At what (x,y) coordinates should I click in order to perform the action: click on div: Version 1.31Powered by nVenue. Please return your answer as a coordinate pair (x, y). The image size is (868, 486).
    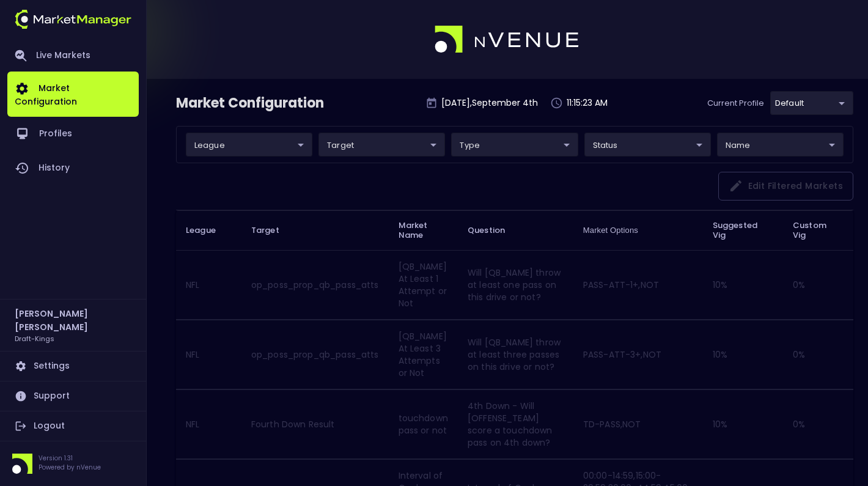
    Looking at the image, I should click on (73, 463).